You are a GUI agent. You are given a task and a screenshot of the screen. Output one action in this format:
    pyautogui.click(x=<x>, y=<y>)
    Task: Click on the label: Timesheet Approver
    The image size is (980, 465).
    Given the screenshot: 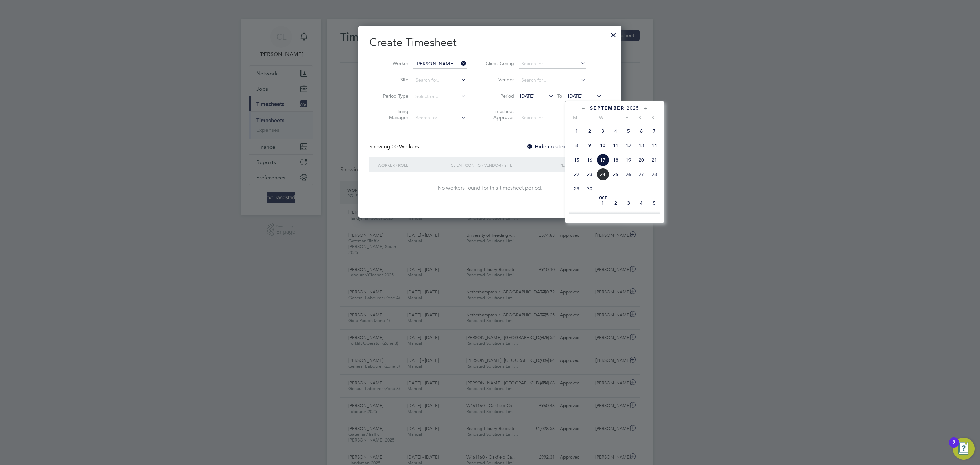 What is the action you would take?
    pyautogui.click(x=499, y=114)
    